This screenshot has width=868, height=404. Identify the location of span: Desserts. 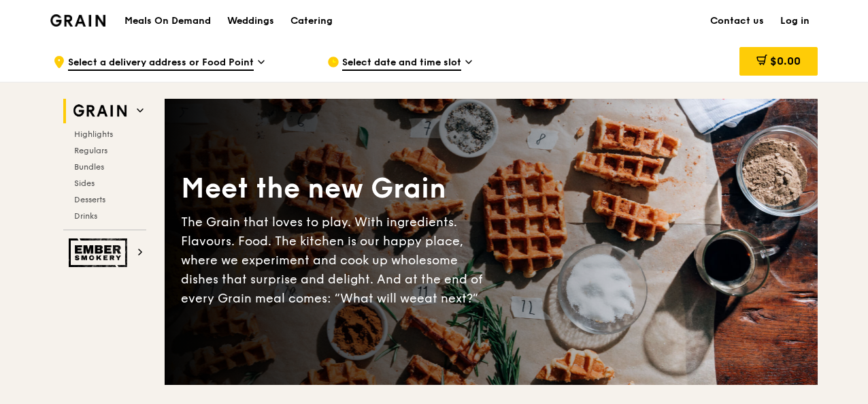
(90, 199).